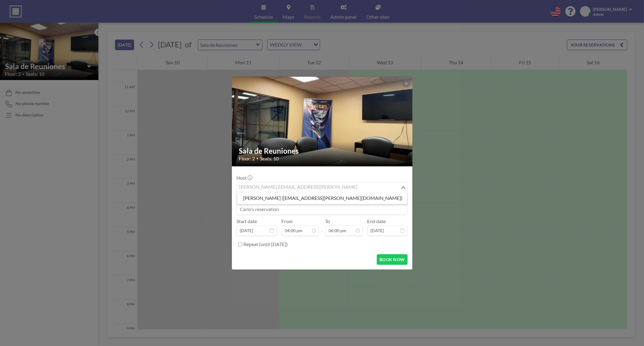  Describe the element at coordinates (319, 187) in the screenshot. I see `input: Search for option` at that location.